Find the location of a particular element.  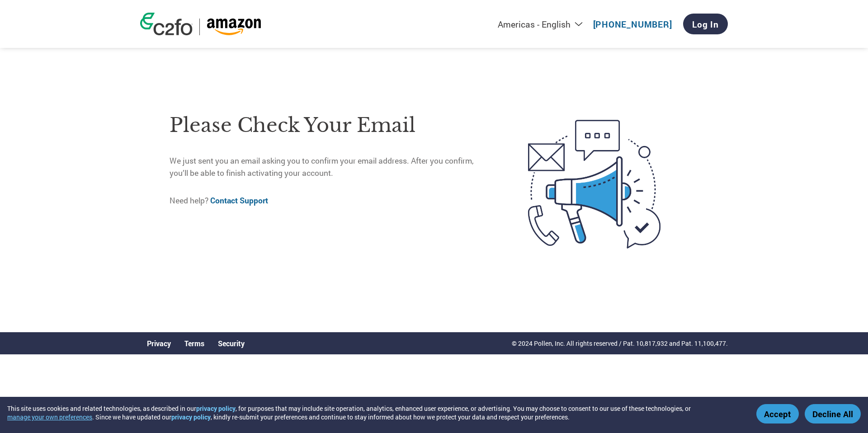

p: Need help? is located at coordinates (330, 201).